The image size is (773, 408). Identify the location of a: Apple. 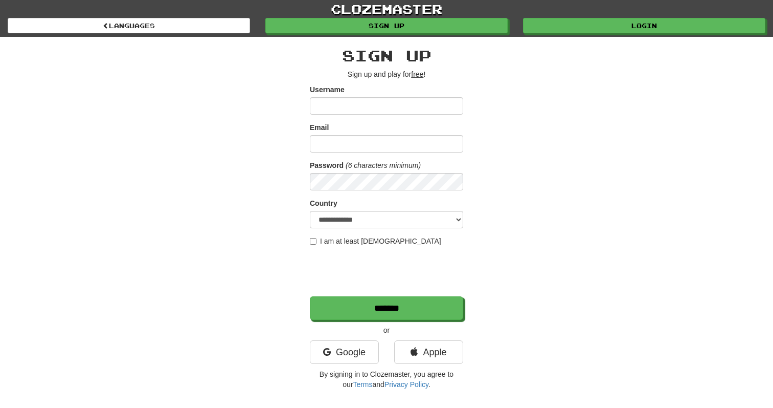
(428, 352).